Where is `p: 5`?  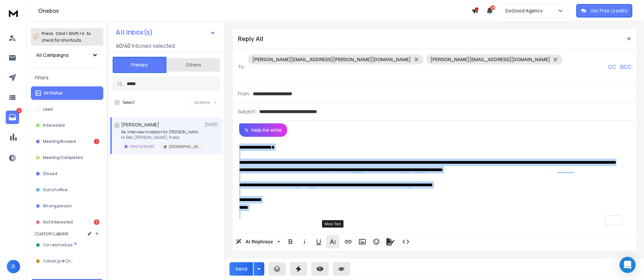 p: 5 is located at coordinates (19, 111).